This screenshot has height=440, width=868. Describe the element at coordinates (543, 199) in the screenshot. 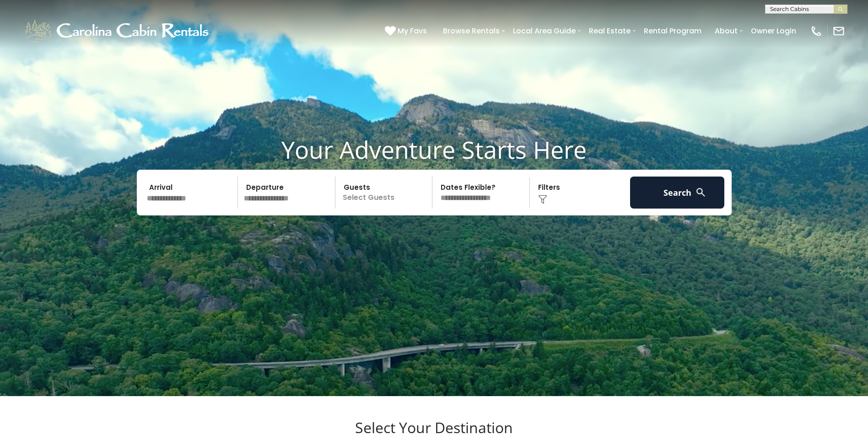

I see `img: filter--v1.png` at that location.